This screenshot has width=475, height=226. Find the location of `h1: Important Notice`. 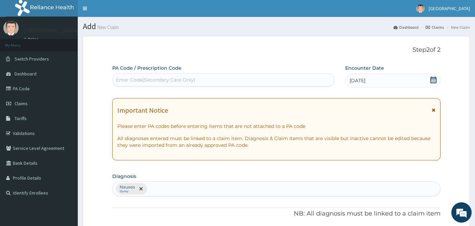

h1: Important Notice is located at coordinates (143, 110).